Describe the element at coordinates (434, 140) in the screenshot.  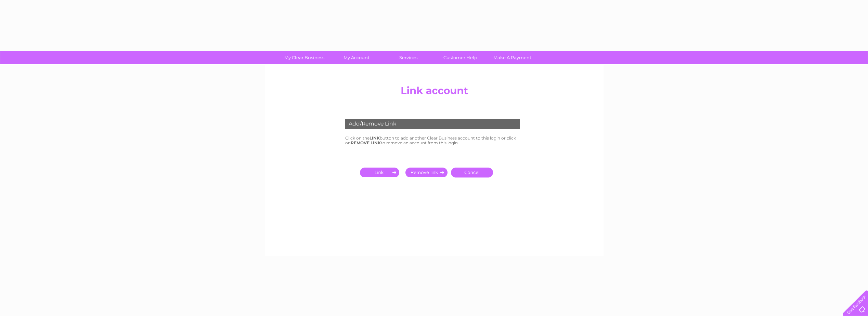
I see `td: Click on the button to add another Clear Business account to this login or click on to remove an ...` at that location.